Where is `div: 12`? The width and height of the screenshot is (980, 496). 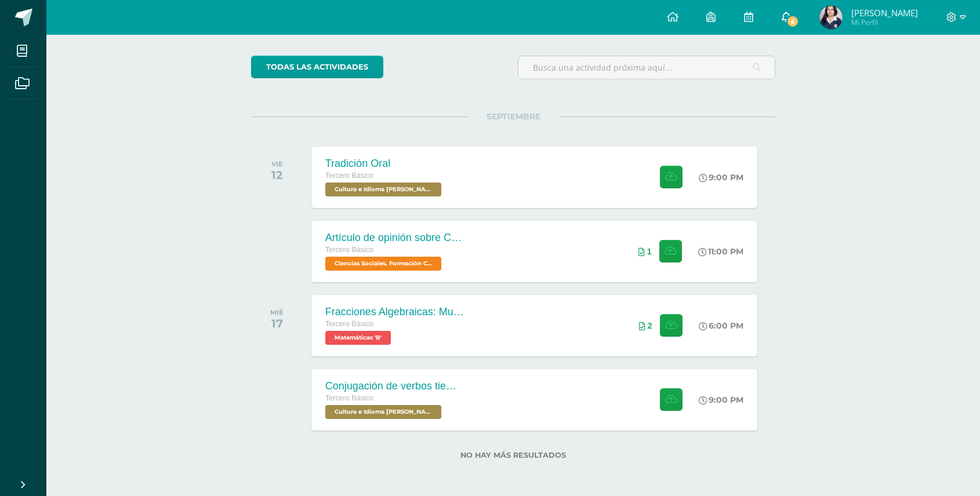
div: 12 is located at coordinates (277, 175).